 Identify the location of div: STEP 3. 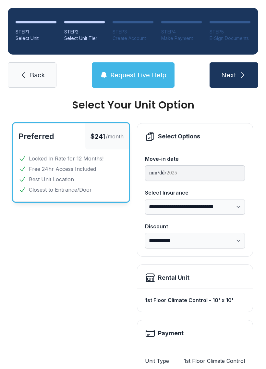
(133, 32).